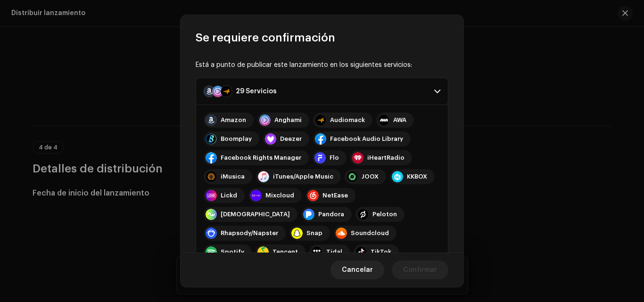  What do you see at coordinates (265, 38) in the screenshot?
I see `span: Se requiere confirmación` at bounding box center [265, 38].